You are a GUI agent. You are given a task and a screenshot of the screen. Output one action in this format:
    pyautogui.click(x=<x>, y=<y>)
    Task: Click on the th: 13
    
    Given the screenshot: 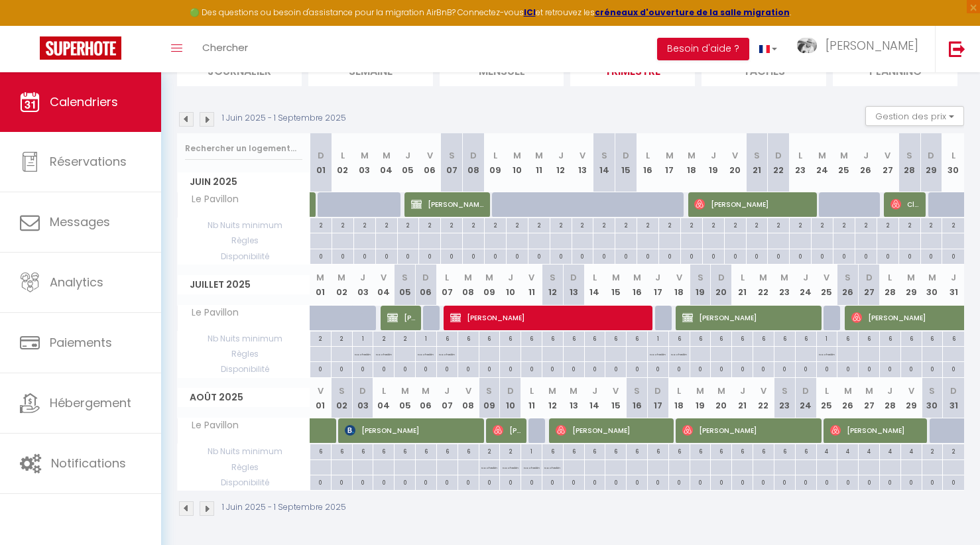 What is the action you would take?
    pyautogui.click(x=582, y=163)
    